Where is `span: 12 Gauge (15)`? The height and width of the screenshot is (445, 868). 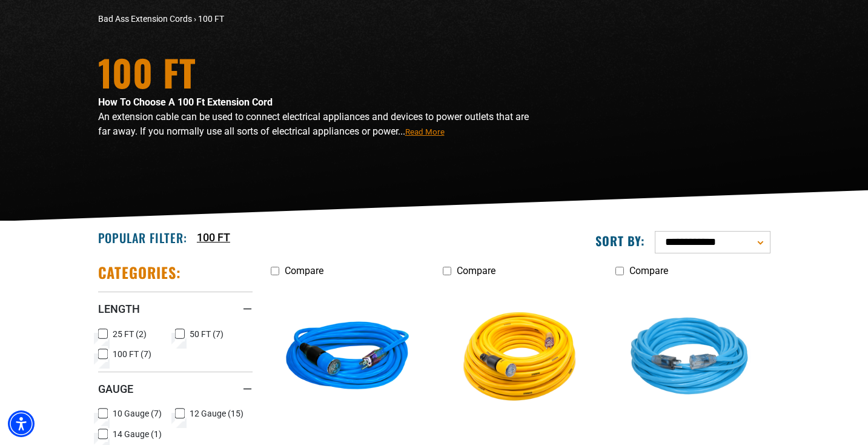
span: 12 Gauge (15) is located at coordinates (216, 413).